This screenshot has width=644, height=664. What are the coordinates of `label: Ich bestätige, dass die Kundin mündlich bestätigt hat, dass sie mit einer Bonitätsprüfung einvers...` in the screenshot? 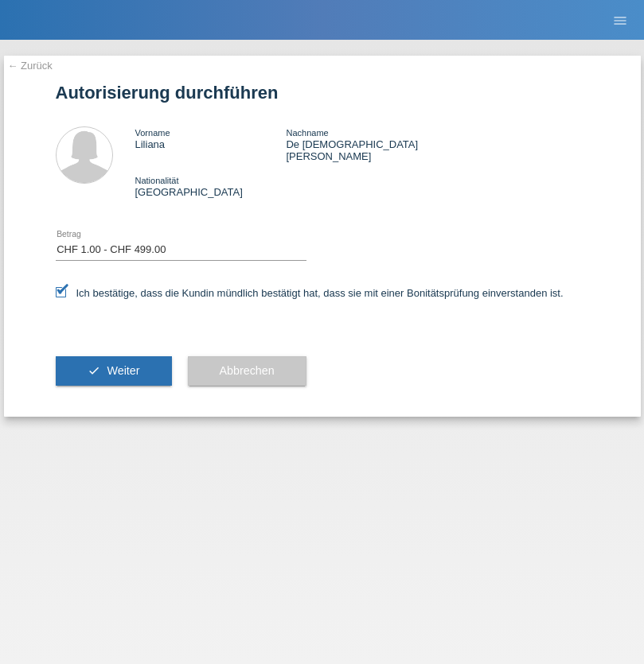 It's located at (309, 293).